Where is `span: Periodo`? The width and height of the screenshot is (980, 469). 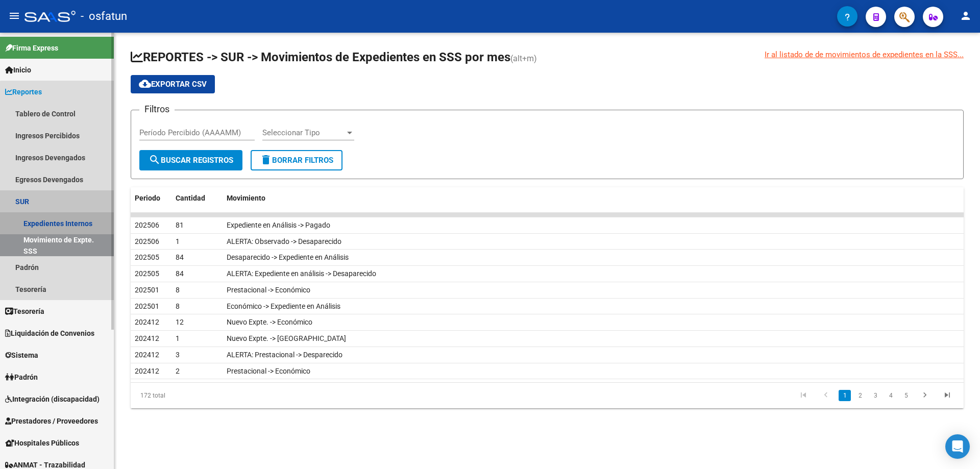
span: Periodo is located at coordinates (148, 198).